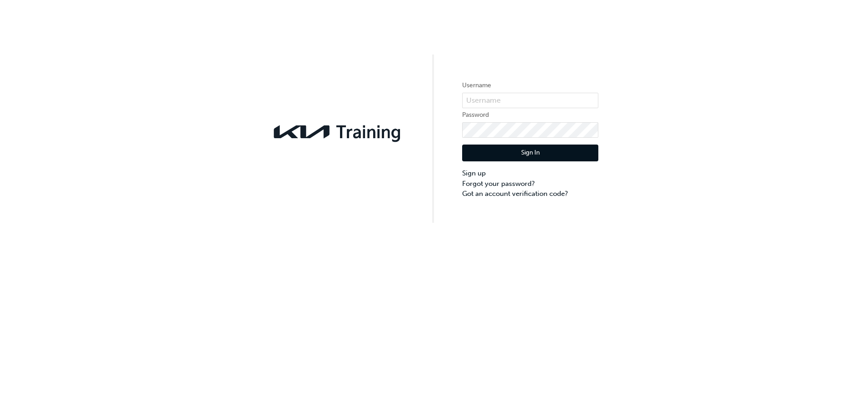  I want to click on label: Password, so click(530, 115).